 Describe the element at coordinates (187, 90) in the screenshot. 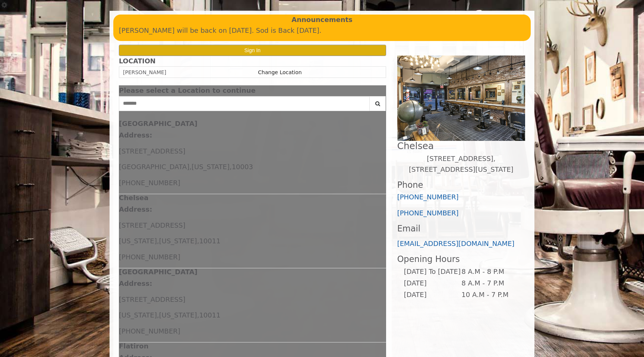

I see `span: Please select a Location to continue` at that location.